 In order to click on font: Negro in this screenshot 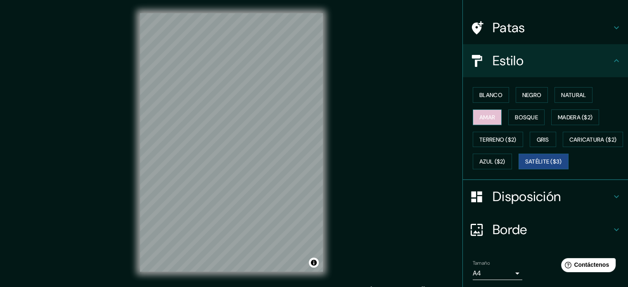, I will do `click(532, 95)`.